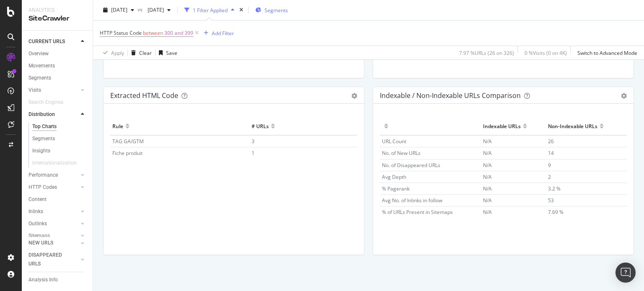 Image resolution: width=644 pixels, height=291 pixels. I want to click on a: Content, so click(57, 199).